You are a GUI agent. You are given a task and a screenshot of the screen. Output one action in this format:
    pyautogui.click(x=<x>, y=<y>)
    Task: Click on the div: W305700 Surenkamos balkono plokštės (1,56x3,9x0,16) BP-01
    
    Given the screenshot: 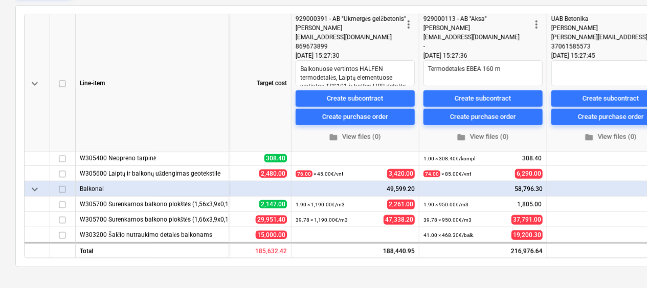 What is the action you would take?
    pyautogui.click(x=152, y=204)
    